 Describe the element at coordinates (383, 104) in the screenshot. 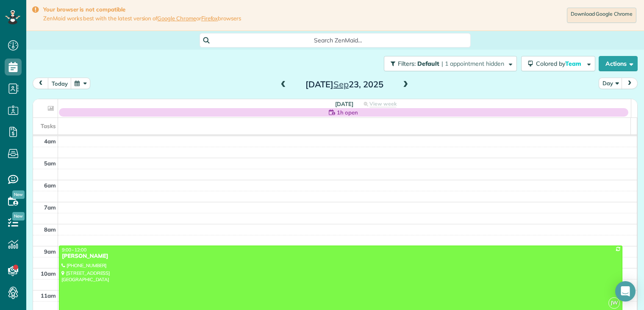

I see `span: View week` at that location.